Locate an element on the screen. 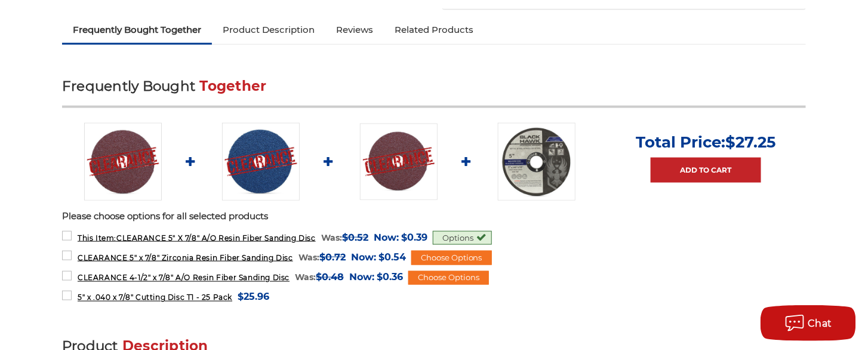  span: $0.54 is located at coordinates (392, 256).